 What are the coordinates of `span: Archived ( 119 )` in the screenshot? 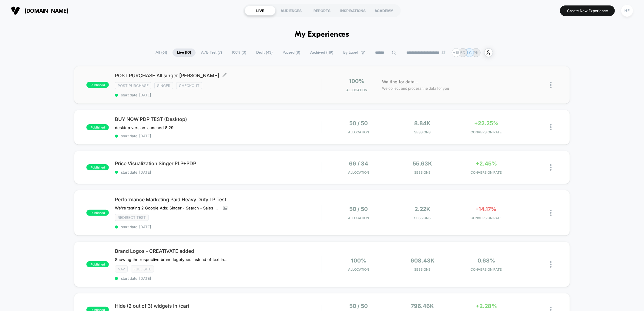 It's located at (322, 52).